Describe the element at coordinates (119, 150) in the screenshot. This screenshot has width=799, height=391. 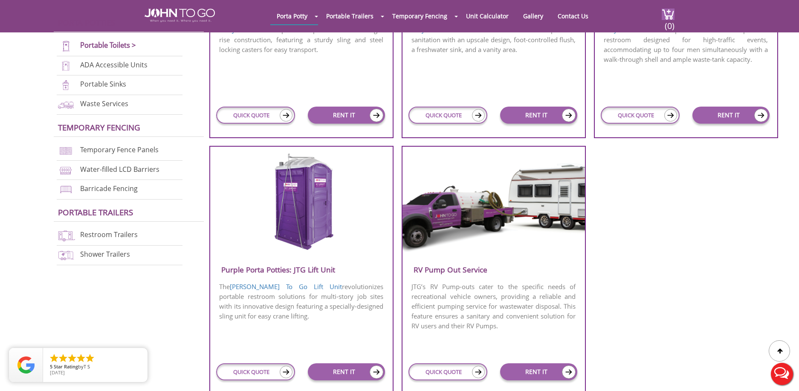
I see `a: Temporary Fence Panels` at that location.